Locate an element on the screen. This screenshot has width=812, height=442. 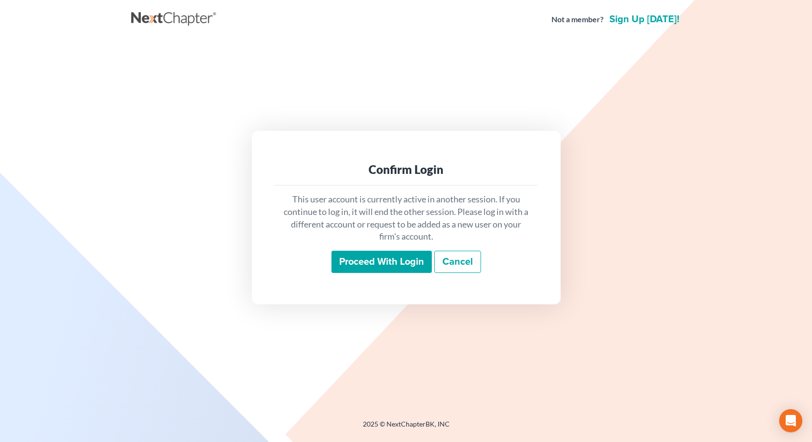
div: 2025 © NextChapterBK, INC is located at coordinates (406, 428).